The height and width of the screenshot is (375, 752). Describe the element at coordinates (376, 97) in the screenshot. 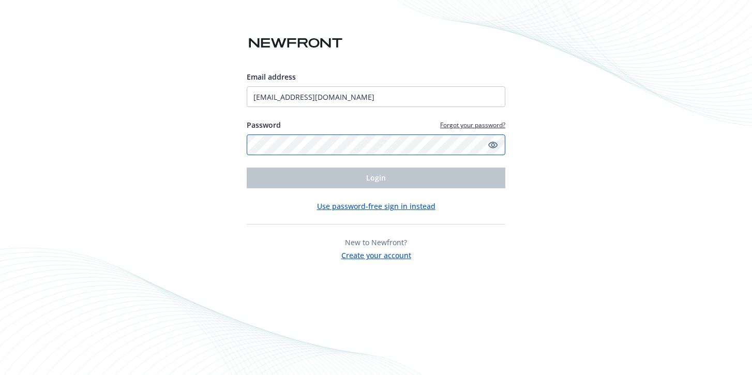

I see `input: Enter your email` at that location.